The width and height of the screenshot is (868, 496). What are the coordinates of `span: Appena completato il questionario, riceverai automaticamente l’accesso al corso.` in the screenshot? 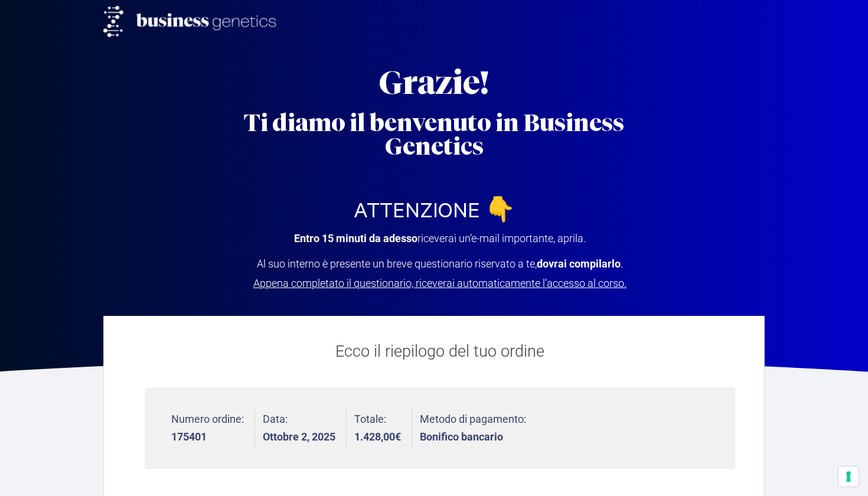 It's located at (440, 283).